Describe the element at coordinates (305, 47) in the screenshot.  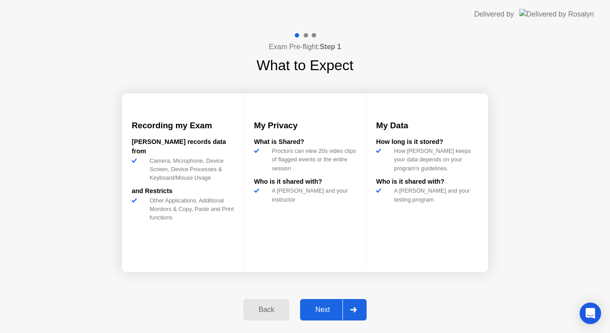
I see `h4: Exam Pre-flight:` at that location.